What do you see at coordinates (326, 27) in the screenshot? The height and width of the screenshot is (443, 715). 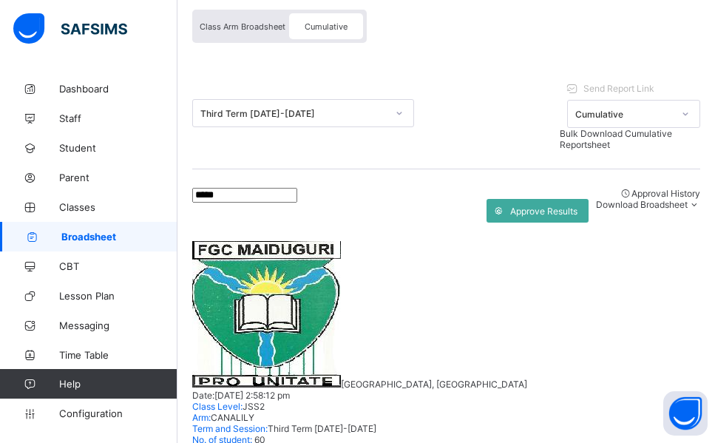 I see `span: Cumulative` at bounding box center [326, 27].